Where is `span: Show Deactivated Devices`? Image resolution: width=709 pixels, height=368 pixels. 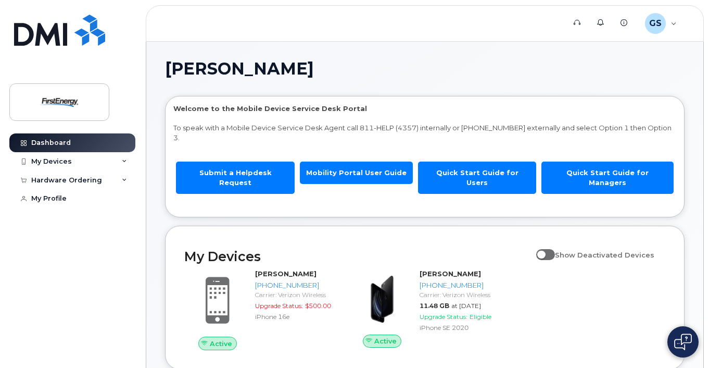
span: Show Deactivated Devices is located at coordinates (605, 255).